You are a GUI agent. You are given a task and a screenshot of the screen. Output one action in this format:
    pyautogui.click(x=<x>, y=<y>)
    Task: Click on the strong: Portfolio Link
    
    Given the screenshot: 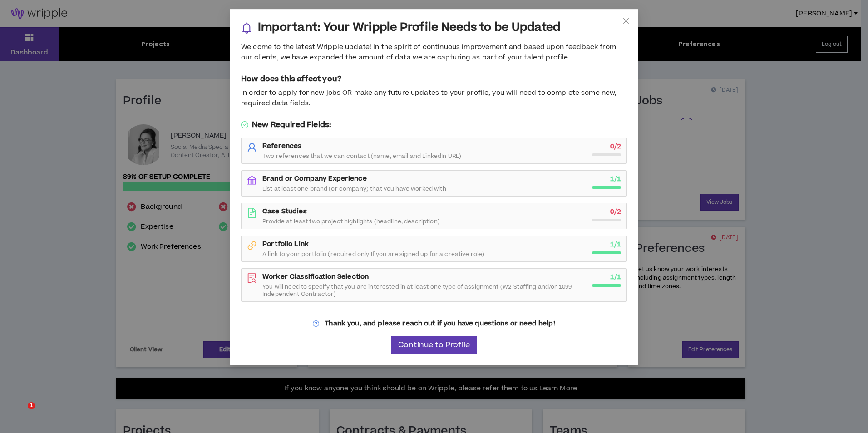 What is the action you would take?
    pyautogui.click(x=285, y=244)
    